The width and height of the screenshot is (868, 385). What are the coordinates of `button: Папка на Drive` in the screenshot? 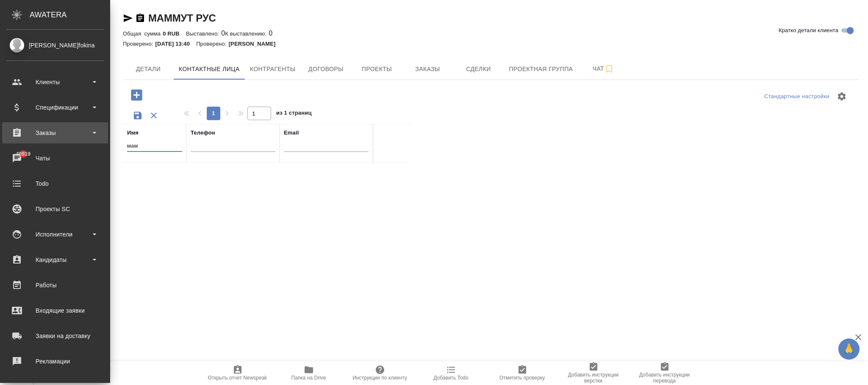 It's located at (309, 373).